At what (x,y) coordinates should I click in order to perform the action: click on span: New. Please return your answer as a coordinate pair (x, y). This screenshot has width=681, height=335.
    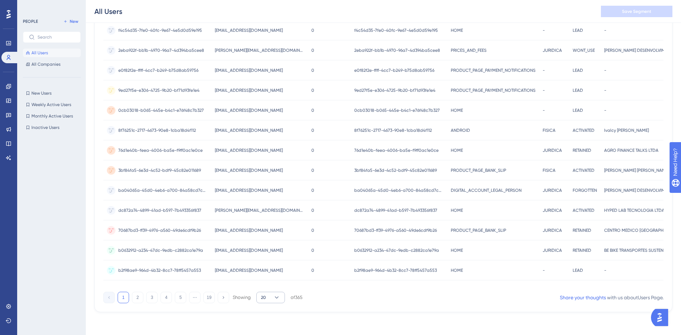
    Looking at the image, I should click on (74, 21).